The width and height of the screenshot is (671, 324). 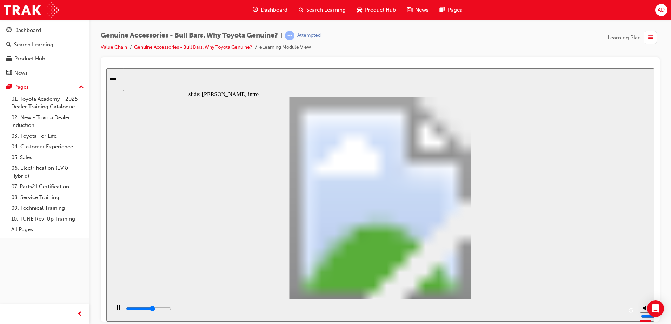 What do you see at coordinates (650, 38) in the screenshot?
I see `span: list-icon` at bounding box center [650, 38].